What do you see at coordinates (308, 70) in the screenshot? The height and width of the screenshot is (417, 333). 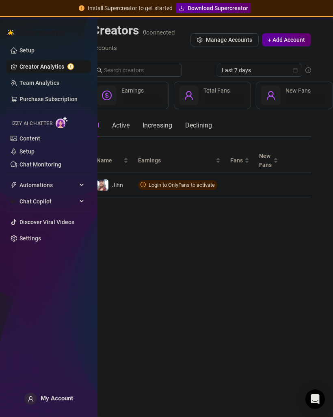 I see `span: info-circle` at bounding box center [308, 70].